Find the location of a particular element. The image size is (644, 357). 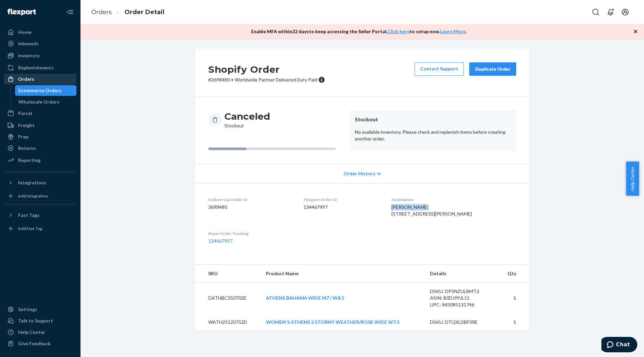

th: SKU is located at coordinates (228, 274).